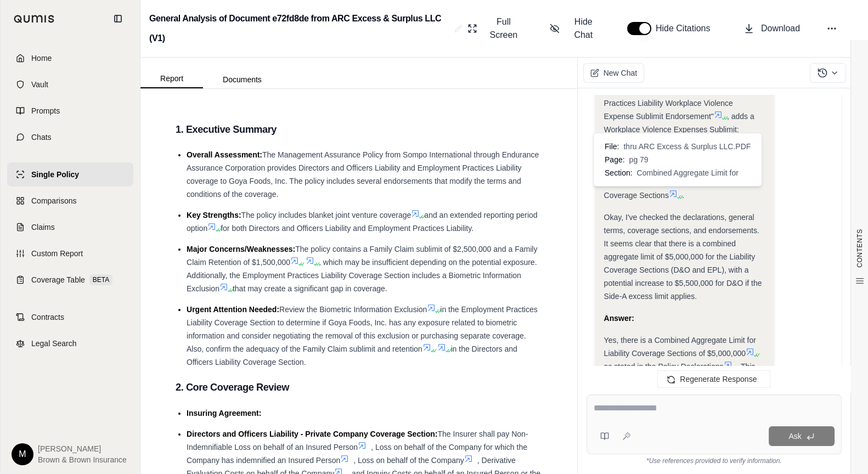 The image size is (868, 474). Describe the element at coordinates (687, 147) in the screenshot. I see `span: thru ARC Excess & Surplus LLC.PDF` at that location.